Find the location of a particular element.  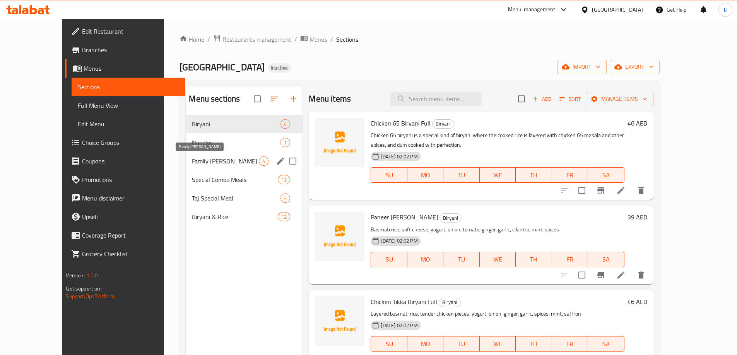

span: Full Menu View is located at coordinates (128, 106).